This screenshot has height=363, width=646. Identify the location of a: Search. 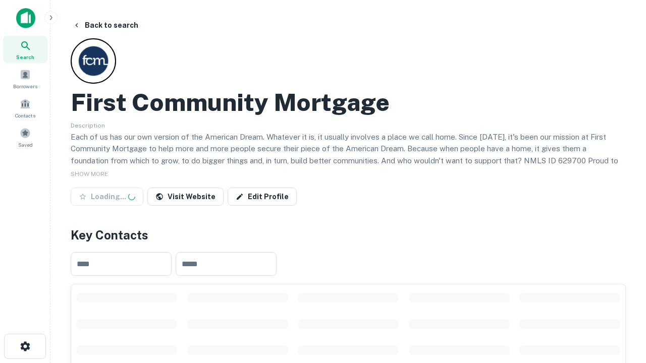
(25, 49).